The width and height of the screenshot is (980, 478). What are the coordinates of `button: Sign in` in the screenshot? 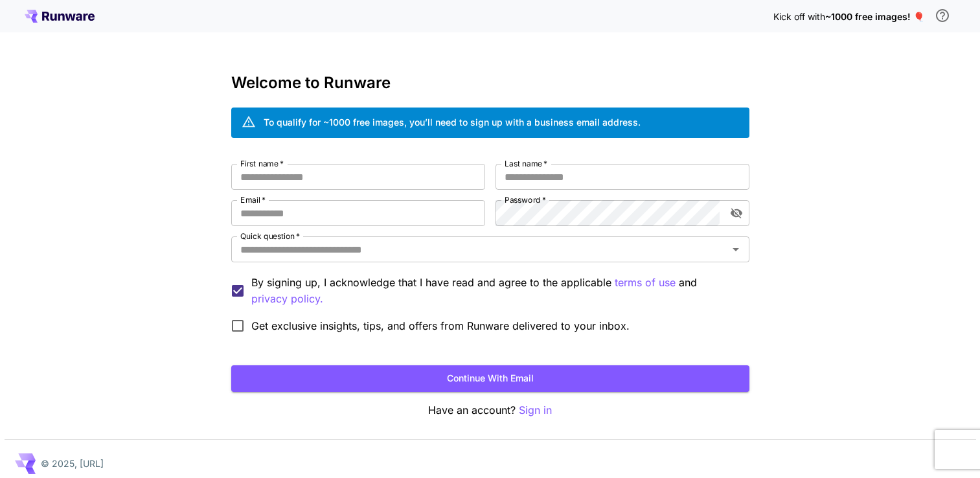 It's located at (535, 410).